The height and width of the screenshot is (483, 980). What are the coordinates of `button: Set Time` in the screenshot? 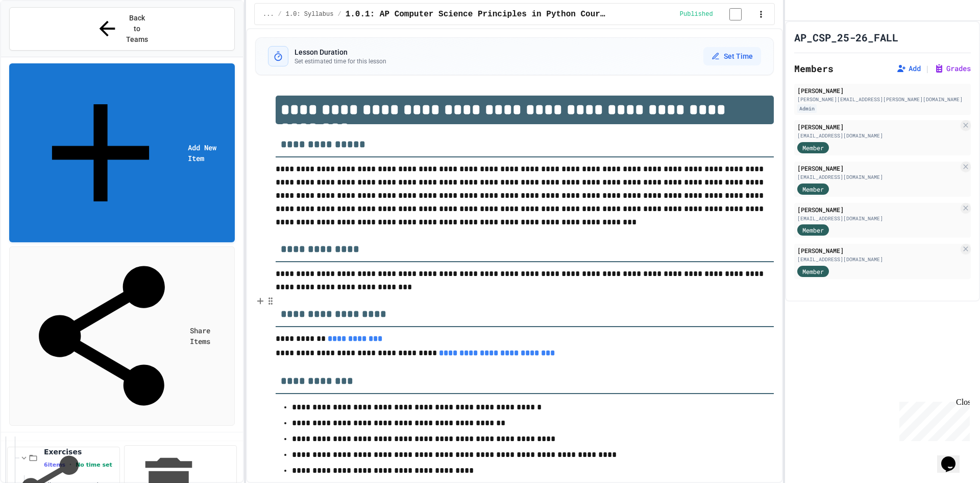 It's located at (732, 56).